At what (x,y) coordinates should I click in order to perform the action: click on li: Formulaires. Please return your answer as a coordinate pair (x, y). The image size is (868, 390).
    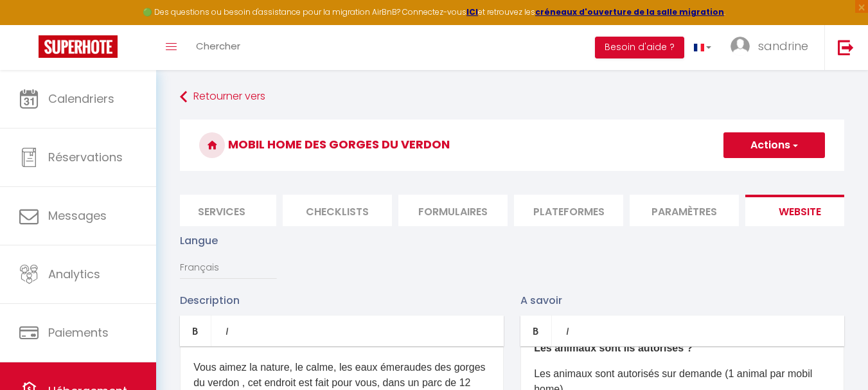
    Looking at the image, I should click on (453, 211).